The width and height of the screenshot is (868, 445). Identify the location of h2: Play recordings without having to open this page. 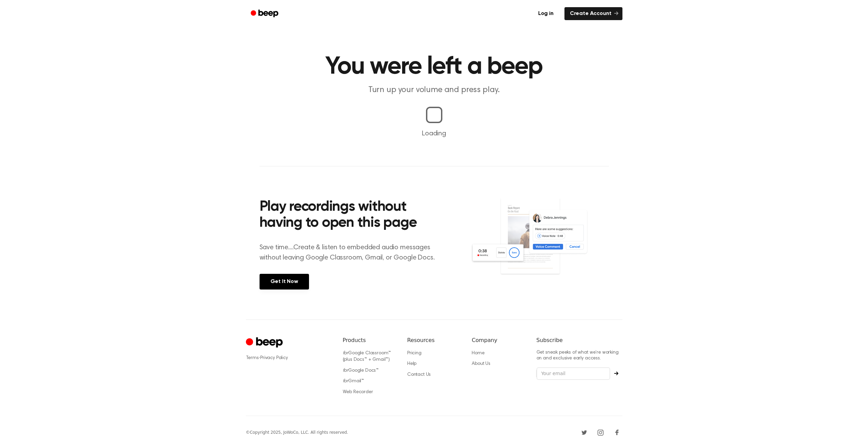
(351, 215).